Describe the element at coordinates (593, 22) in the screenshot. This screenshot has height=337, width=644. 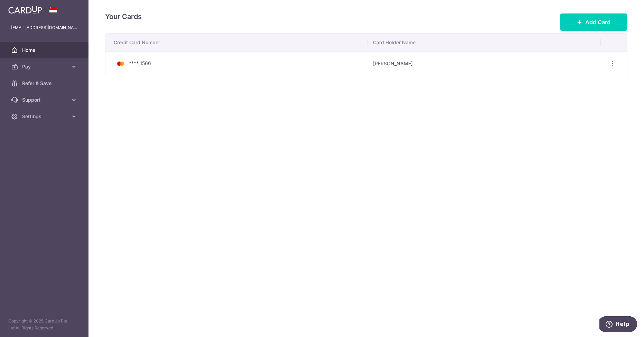
I see `button: Add Card` at that location.